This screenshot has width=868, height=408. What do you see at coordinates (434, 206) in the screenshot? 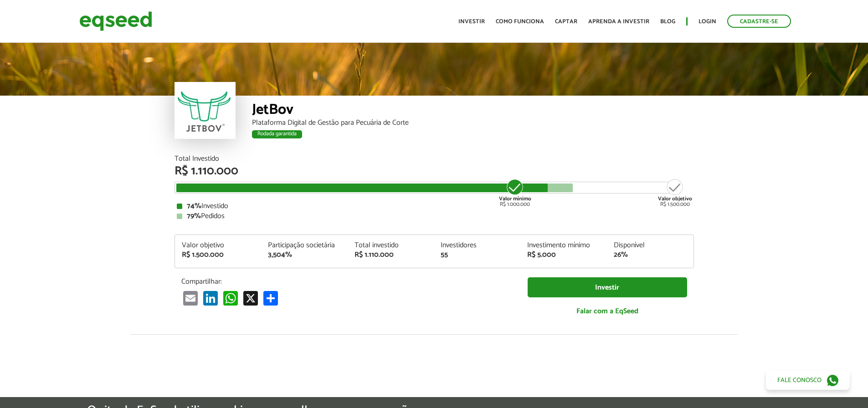
I see `div: Investido` at bounding box center [434, 206].